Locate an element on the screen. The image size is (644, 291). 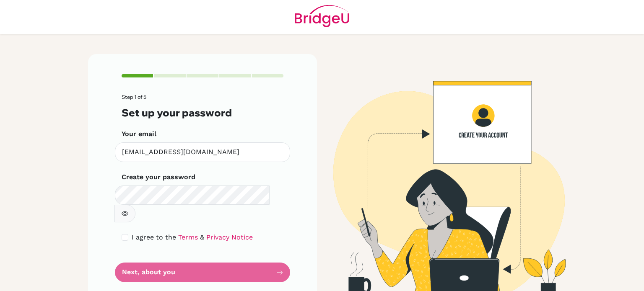
span: I agree to the is located at coordinates (154, 237).